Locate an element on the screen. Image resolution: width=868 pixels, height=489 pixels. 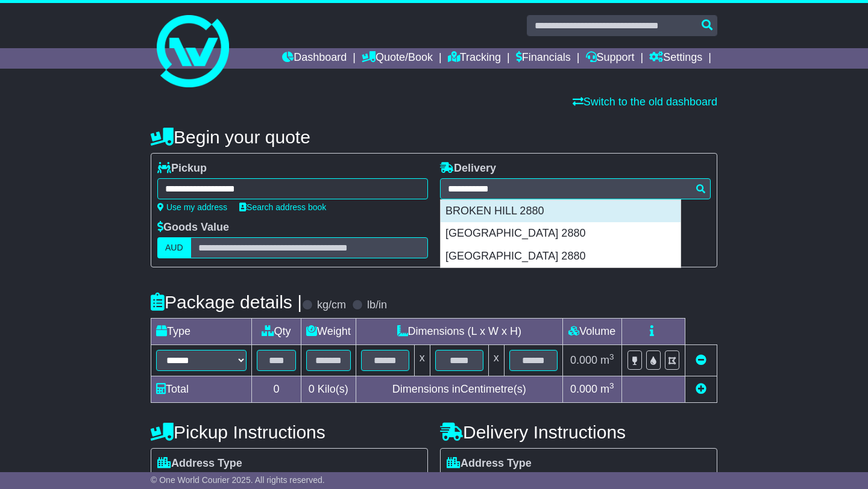
a: Financials is located at coordinates (544, 59).